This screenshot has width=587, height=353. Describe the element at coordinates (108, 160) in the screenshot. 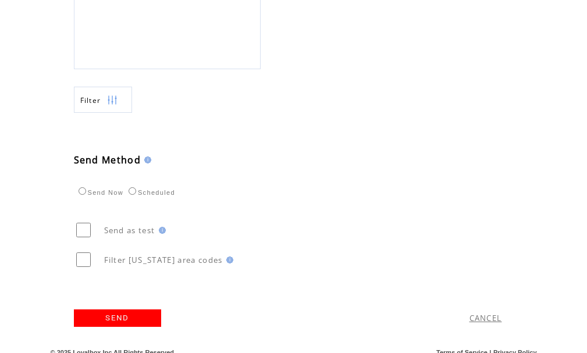

I see `span: Send Method` at that location.